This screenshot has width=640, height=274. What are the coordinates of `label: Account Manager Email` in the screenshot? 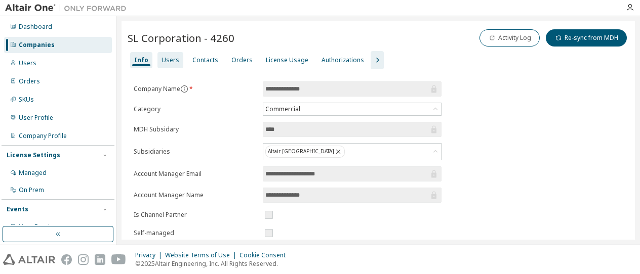 It's located at (195, 174).